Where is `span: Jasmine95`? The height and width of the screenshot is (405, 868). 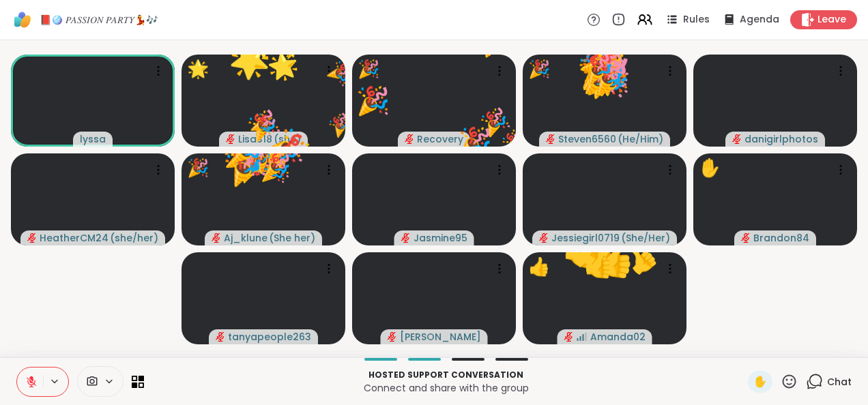
span: Jasmine95 is located at coordinates (440, 238).